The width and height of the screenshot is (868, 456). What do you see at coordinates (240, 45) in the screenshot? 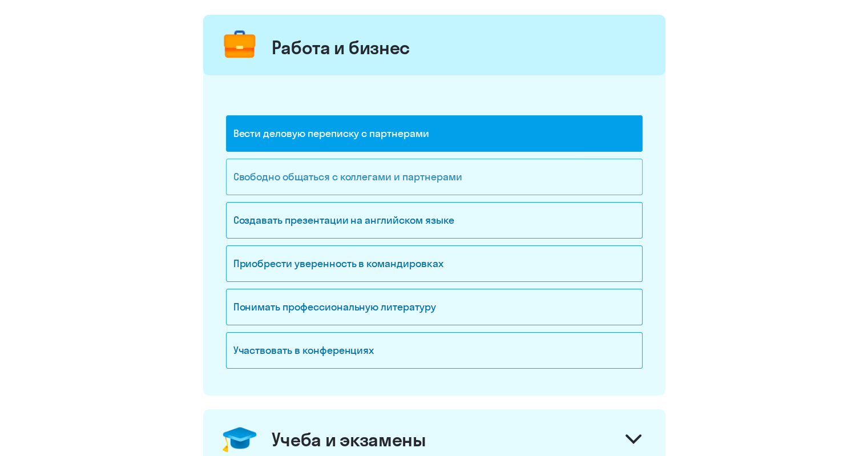
I see `img: briefcase.png` at bounding box center [240, 45].